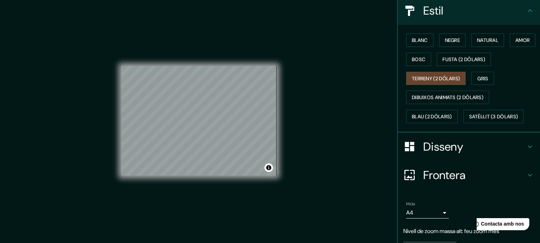 This screenshot has width=540, height=243. What do you see at coordinates (433, 11) in the screenshot?
I see `font: Estil` at bounding box center [433, 11].